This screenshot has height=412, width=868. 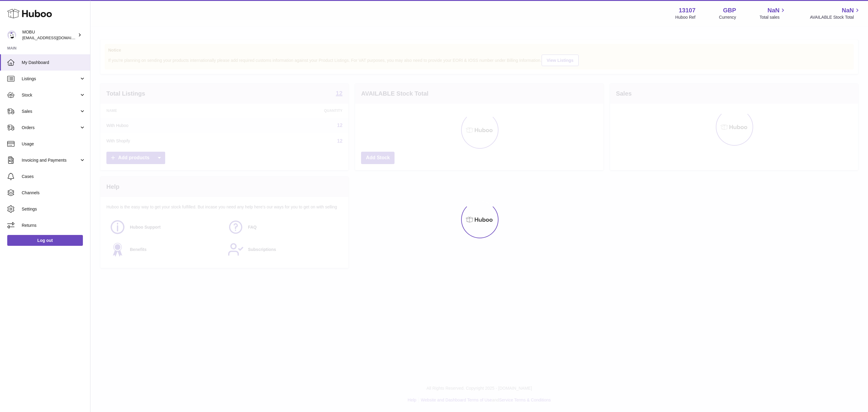 I want to click on span: My Dashboard, so click(x=53, y=62).